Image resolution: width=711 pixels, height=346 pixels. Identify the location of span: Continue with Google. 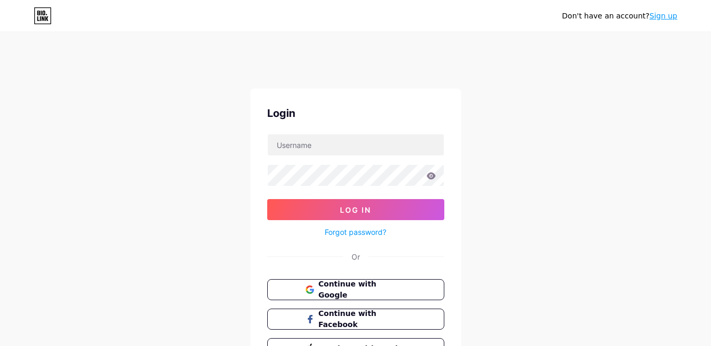
(361, 290).